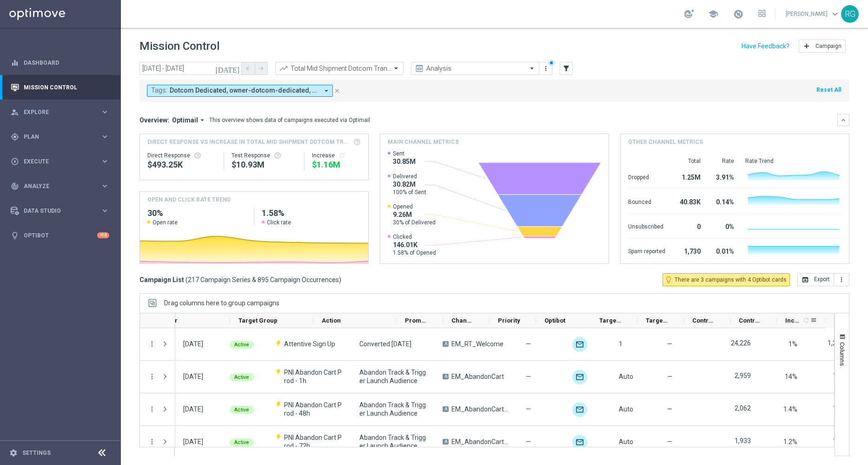  Describe the element at coordinates (60, 211) in the screenshot. I see `button: Data Studio keyboard_arrow_right` at that location.